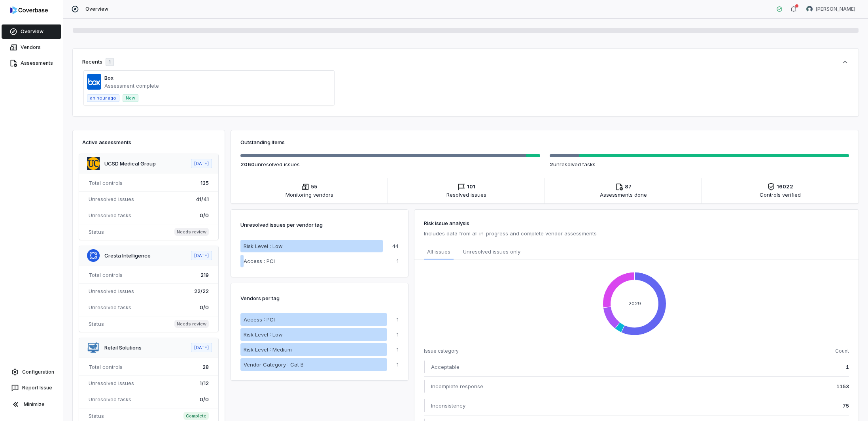 Image resolution: width=868 pixels, height=421 pixels. Describe the element at coordinates (273, 365) in the screenshot. I see `p: Vendor Category : Cat B` at that location.